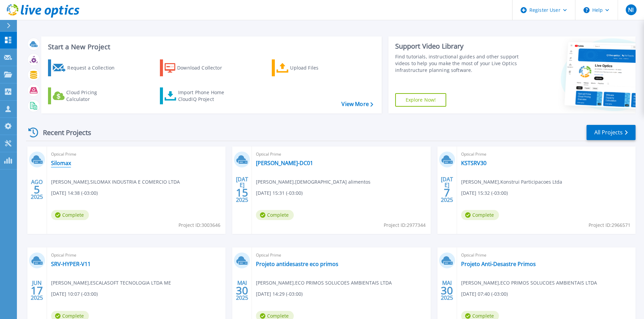  What do you see at coordinates (421, 100) in the screenshot?
I see `a: Explore Now!` at bounding box center [421, 100].